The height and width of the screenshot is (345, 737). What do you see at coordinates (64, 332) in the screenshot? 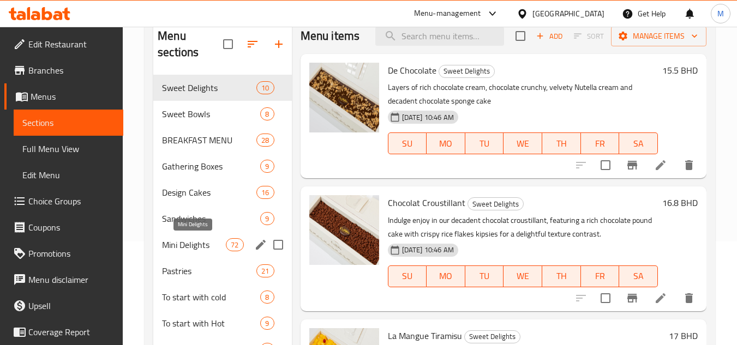
I see `a: Coverage Report` at bounding box center [64, 332].